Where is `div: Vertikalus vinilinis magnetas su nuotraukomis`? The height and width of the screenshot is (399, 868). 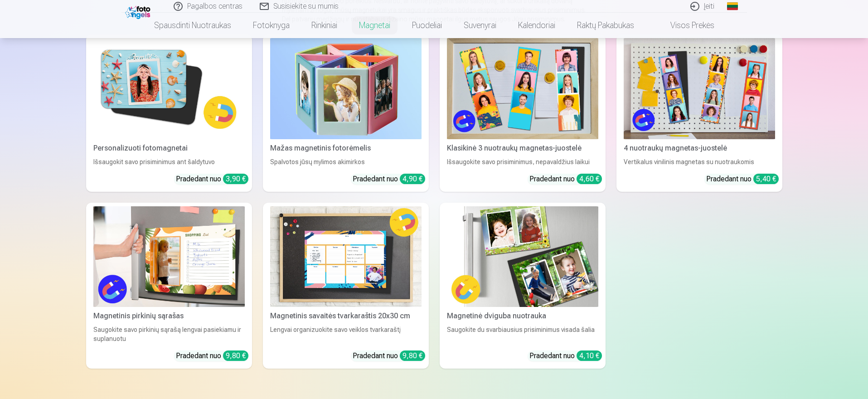
div: Vertikalus vinilinis magnetas su nuotraukomis is located at coordinates (700, 162).